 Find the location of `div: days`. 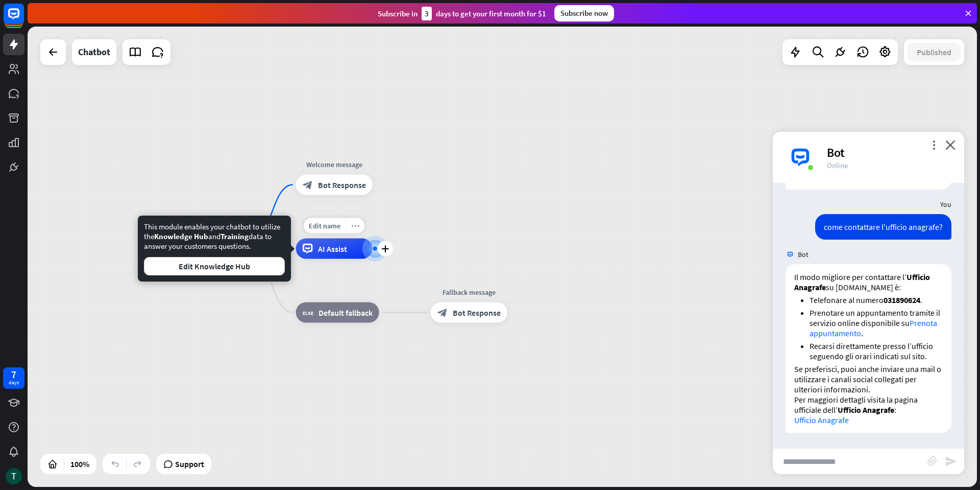

div: days is located at coordinates (14, 383).